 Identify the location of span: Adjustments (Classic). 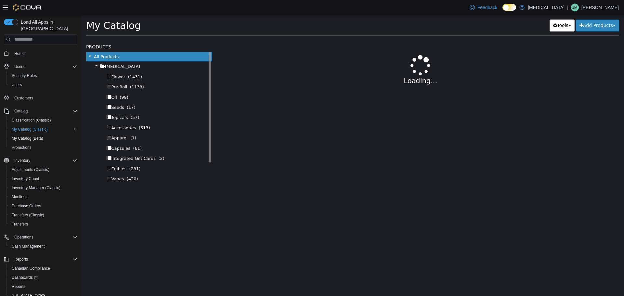
(31, 170).